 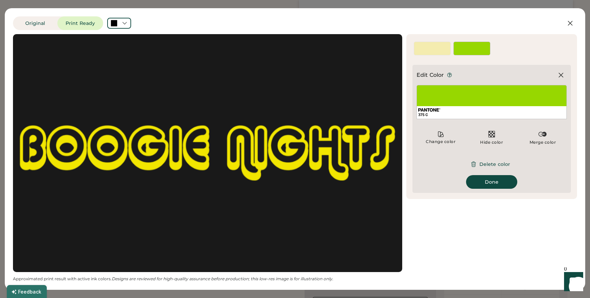 I want to click on img: Merge%20Color.svg, so click(x=543, y=134).